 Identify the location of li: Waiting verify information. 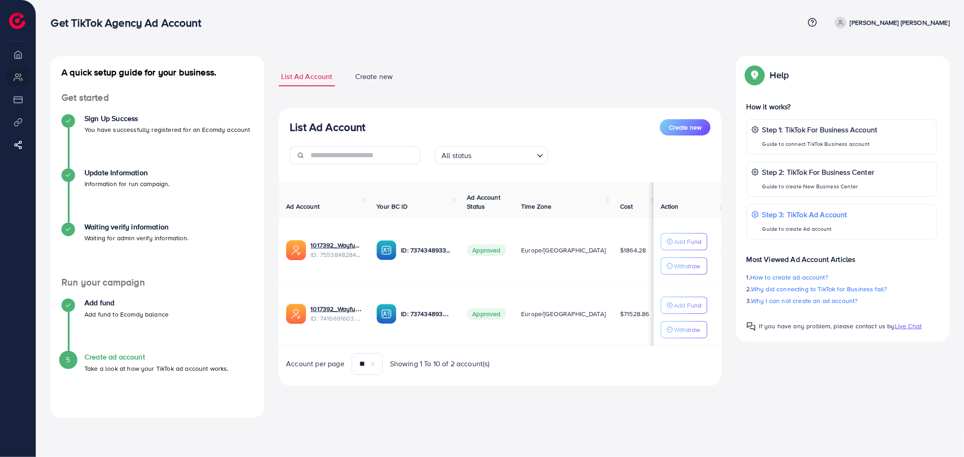
(157, 250).